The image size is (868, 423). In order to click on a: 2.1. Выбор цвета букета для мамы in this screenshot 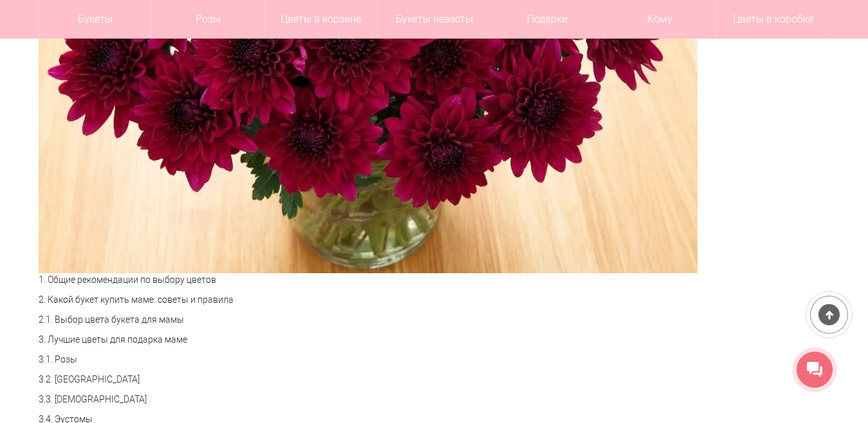, I will do `click(111, 320)`.